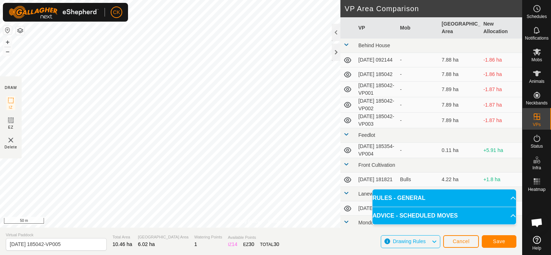  What do you see at coordinates (11, 127) in the screenshot?
I see `span: EZ` at bounding box center [11, 127].